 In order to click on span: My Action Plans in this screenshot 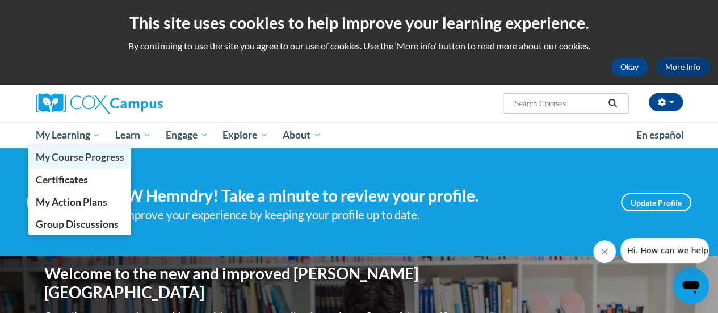, I will do `click(71, 201)`.